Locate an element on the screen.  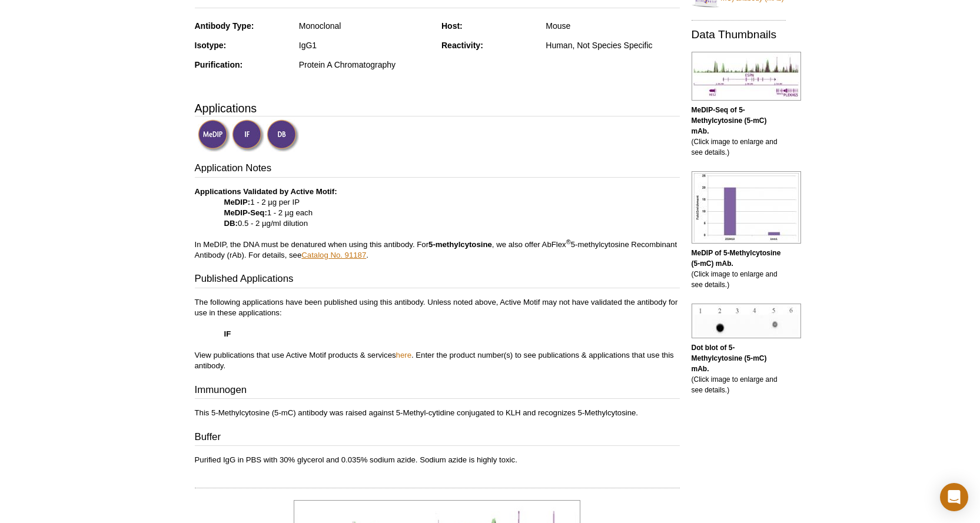
strong: Host: is located at coordinates (452, 26).